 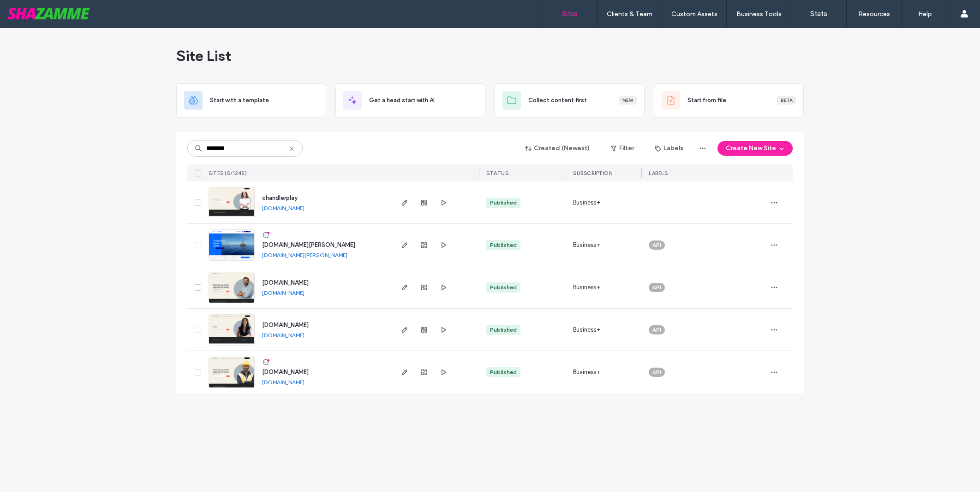 I want to click on span: Start from file, so click(x=707, y=100).